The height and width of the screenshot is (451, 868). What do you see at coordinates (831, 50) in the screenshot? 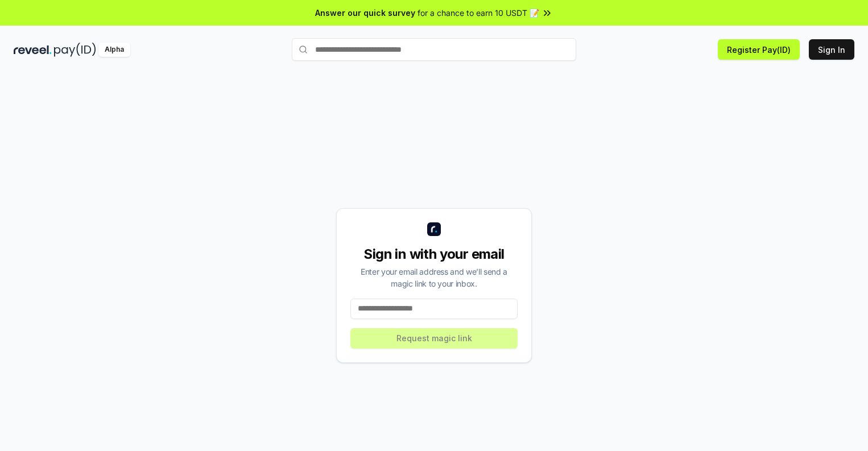
I see `button: Sign In` at bounding box center [831, 50].